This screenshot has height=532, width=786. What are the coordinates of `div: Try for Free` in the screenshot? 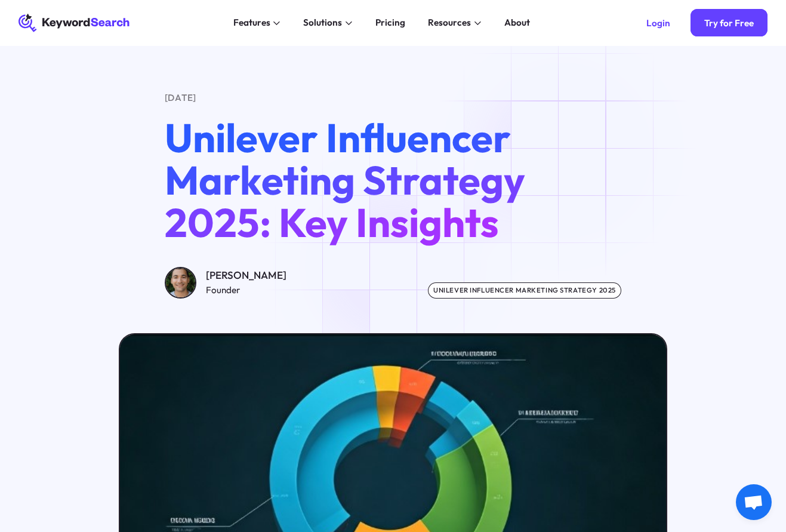 It's located at (729, 22).